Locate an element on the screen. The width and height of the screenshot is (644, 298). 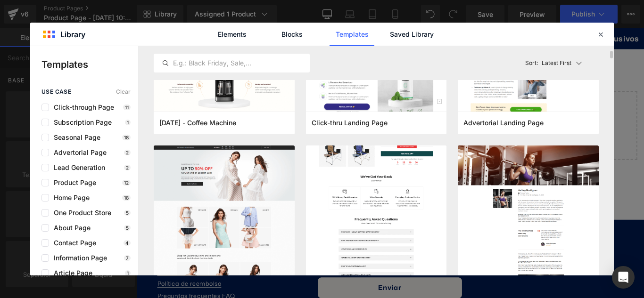
span: Clear is located at coordinates (123, 92).